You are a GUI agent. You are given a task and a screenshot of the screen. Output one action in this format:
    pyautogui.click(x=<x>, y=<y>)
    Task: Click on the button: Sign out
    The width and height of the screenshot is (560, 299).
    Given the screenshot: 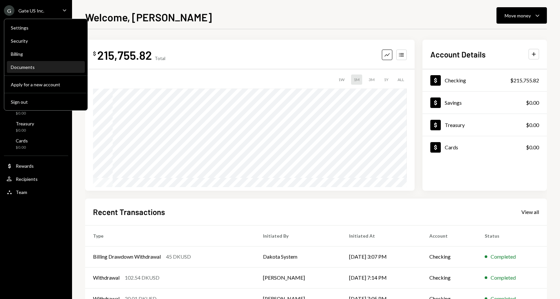 What is the action you would take?
    pyautogui.click(x=46, y=102)
    